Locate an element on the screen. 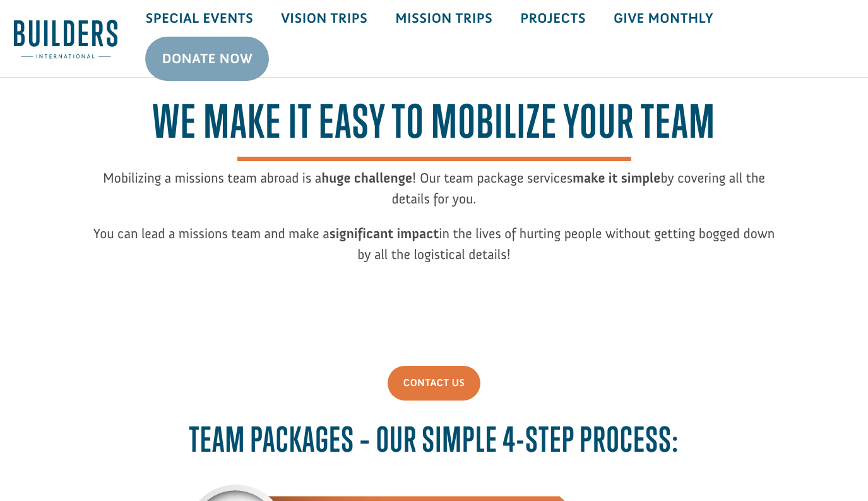  strong: significant impact is located at coordinates (384, 233).